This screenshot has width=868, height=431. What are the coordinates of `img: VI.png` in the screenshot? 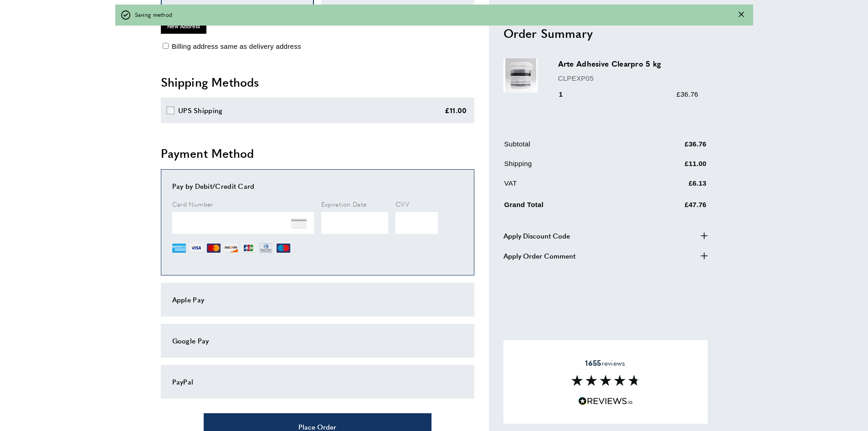 It's located at (196, 249).